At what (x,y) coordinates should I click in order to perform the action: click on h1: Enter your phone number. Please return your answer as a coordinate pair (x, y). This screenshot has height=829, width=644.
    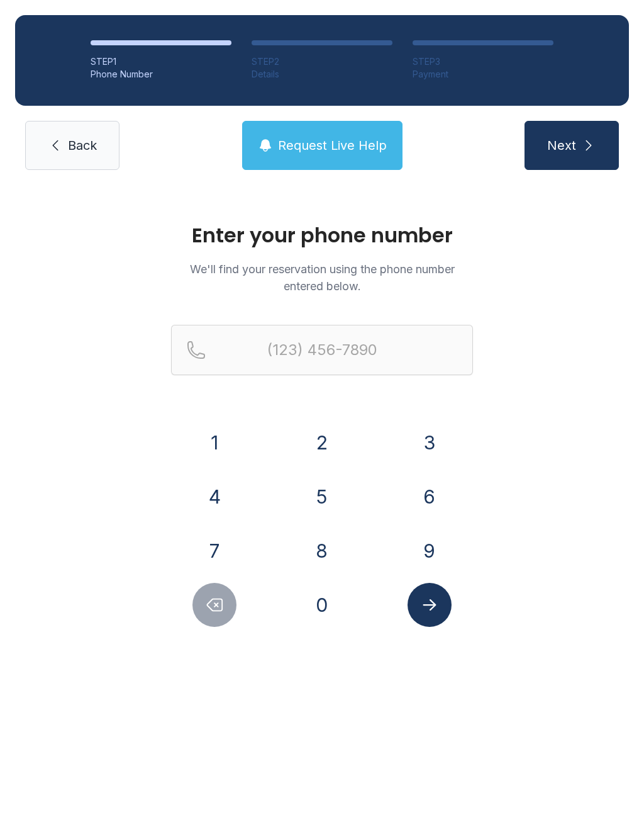
    Looking at the image, I should click on (322, 236).